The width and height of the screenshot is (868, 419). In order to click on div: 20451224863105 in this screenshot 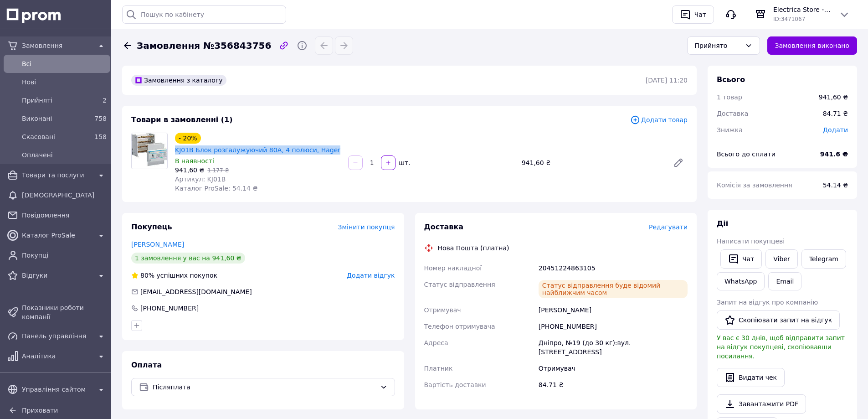, I will do `click(613, 268)`.